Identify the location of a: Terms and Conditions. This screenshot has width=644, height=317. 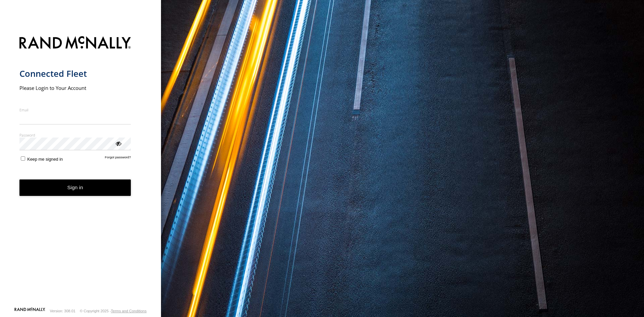
(129, 311).